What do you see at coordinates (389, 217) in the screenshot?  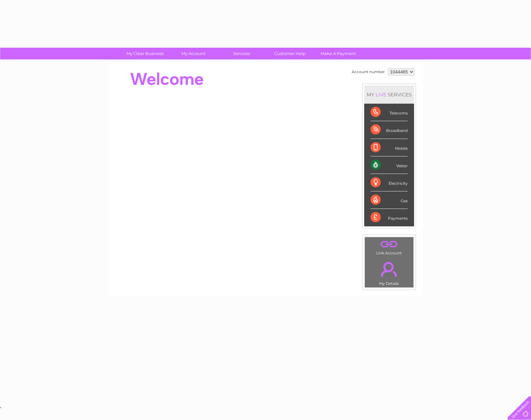 I see `div: Payments` at bounding box center [389, 217].